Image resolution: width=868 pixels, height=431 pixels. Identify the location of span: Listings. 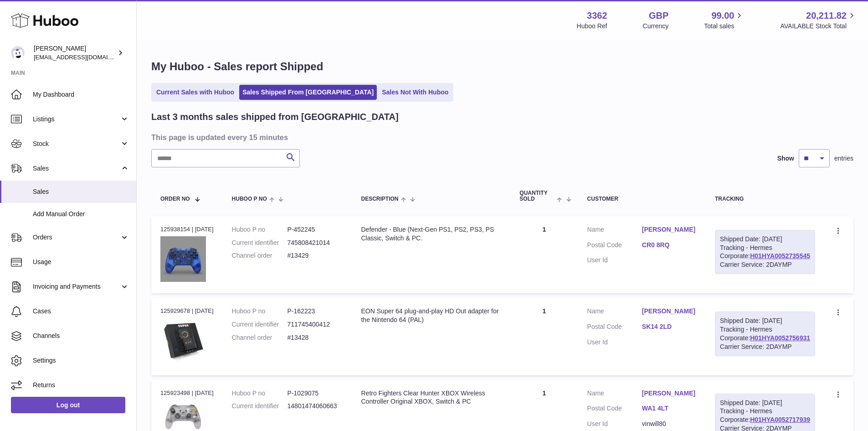
(76, 119).